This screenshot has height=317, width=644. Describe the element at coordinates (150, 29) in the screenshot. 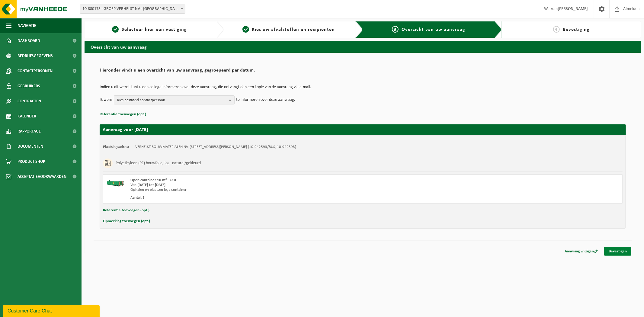

I see `a: 1Selecteer hier een vestiging` at that location.